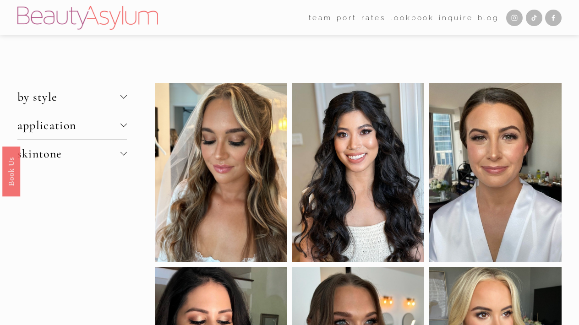 This screenshot has width=579, height=325. Describe the element at coordinates (11, 171) in the screenshot. I see `a: Book Us` at that location.